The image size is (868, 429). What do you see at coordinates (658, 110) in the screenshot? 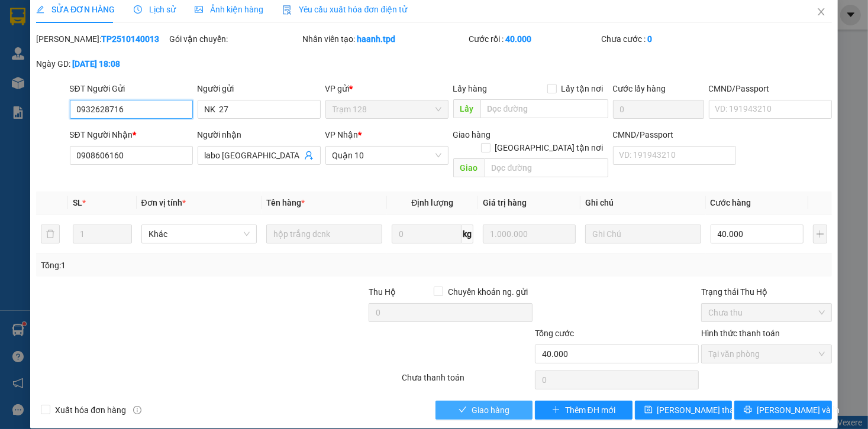
I see `input: Cước lấy hàng` at bounding box center [658, 110].